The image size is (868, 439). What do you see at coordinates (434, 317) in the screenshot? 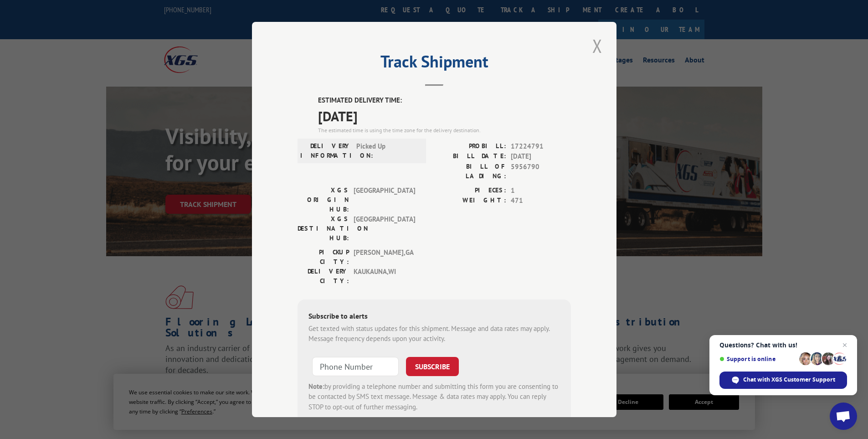
I see `div: Subscribe to alerts` at bounding box center [434, 317].